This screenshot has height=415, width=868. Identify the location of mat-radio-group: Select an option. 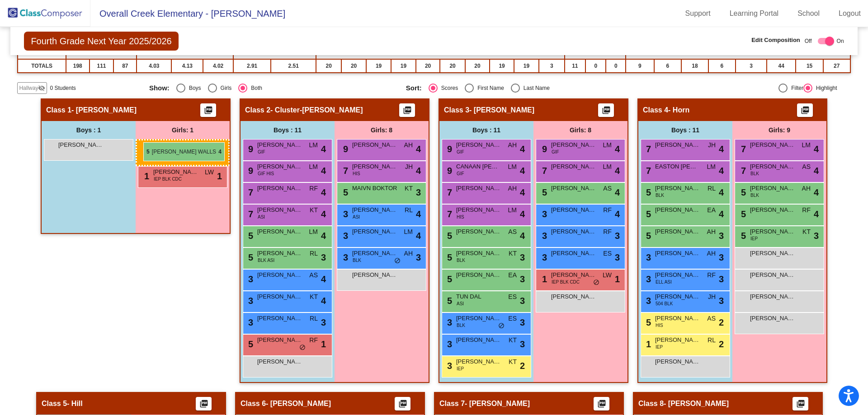
(274, 88).